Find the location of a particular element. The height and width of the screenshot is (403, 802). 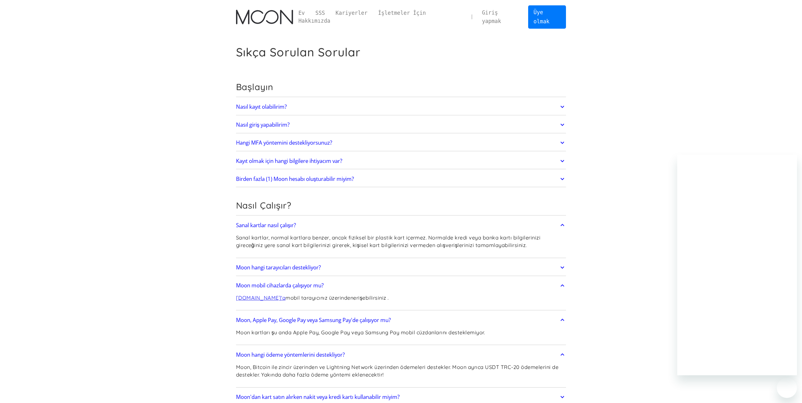

a: Moon mobil cihazlarda çalışıyor mu? is located at coordinates (401, 285).